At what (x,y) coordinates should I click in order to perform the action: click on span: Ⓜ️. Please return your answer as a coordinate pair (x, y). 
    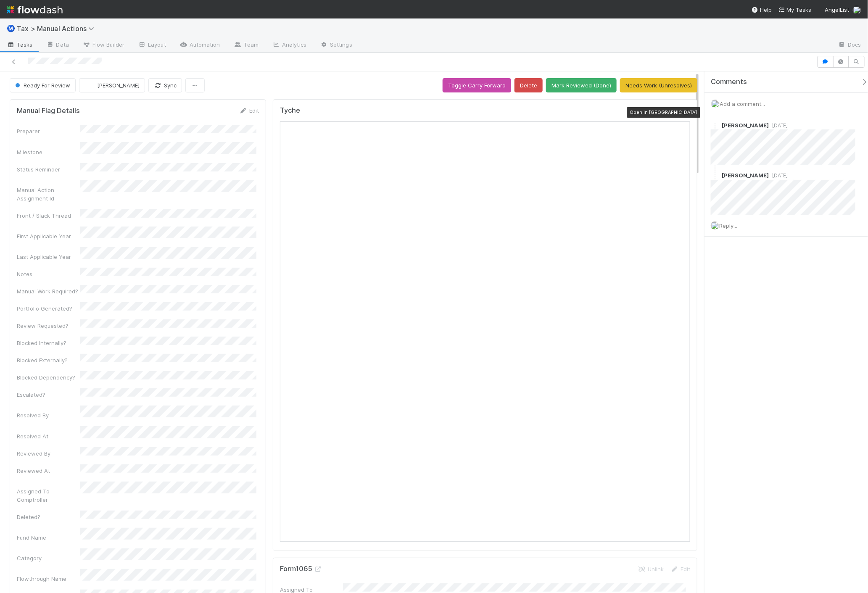
    Looking at the image, I should click on (11, 28).